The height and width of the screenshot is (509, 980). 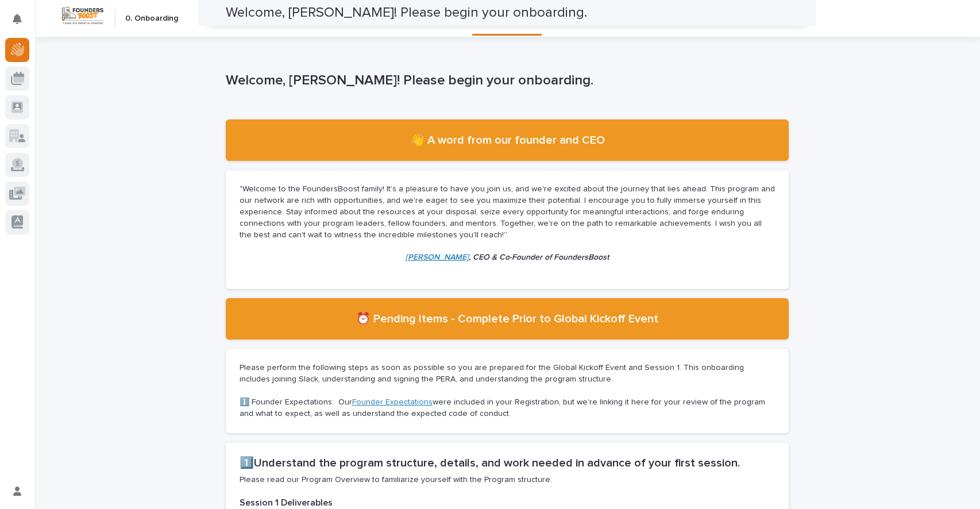 What do you see at coordinates (539, 257) in the screenshot?
I see `em: , CEO & Co-Founder of FoundersBoost` at bounding box center [539, 257].